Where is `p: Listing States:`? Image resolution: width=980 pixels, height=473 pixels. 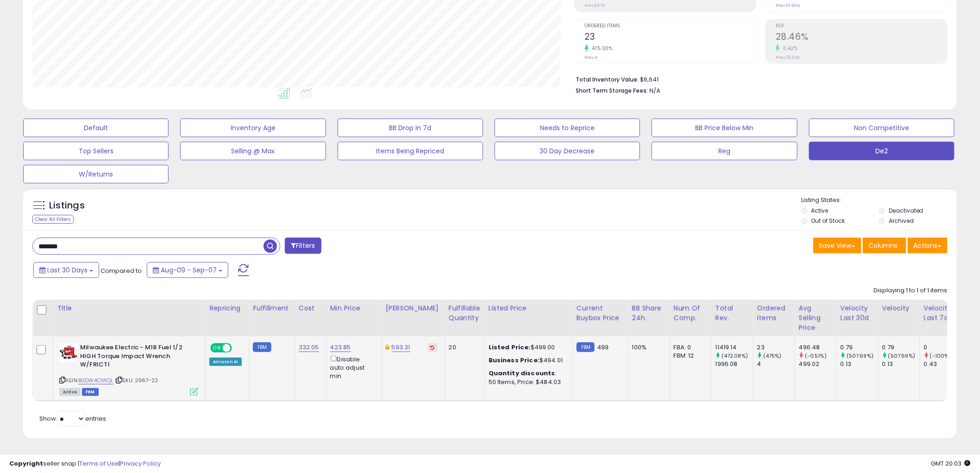 p: Listing States: is located at coordinates (879, 200).